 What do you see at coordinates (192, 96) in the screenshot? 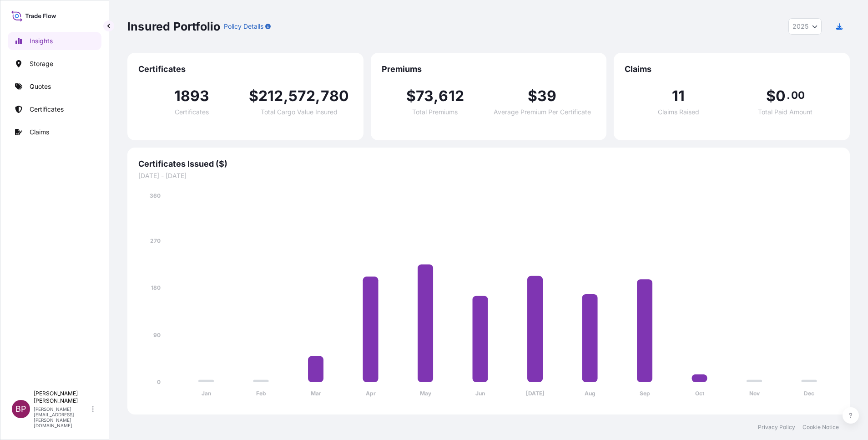
I see `span: 1893` at bounding box center [192, 96].